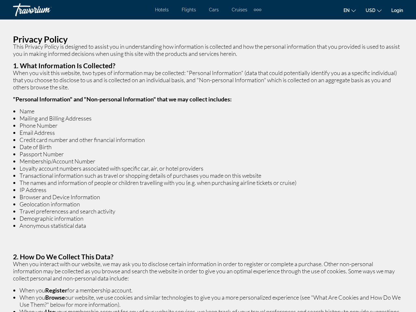  Describe the element at coordinates (208, 50) in the screenshot. I see `p: This Privacy Policy is designed to assist you in understanding how information is collected and h...` at that location.